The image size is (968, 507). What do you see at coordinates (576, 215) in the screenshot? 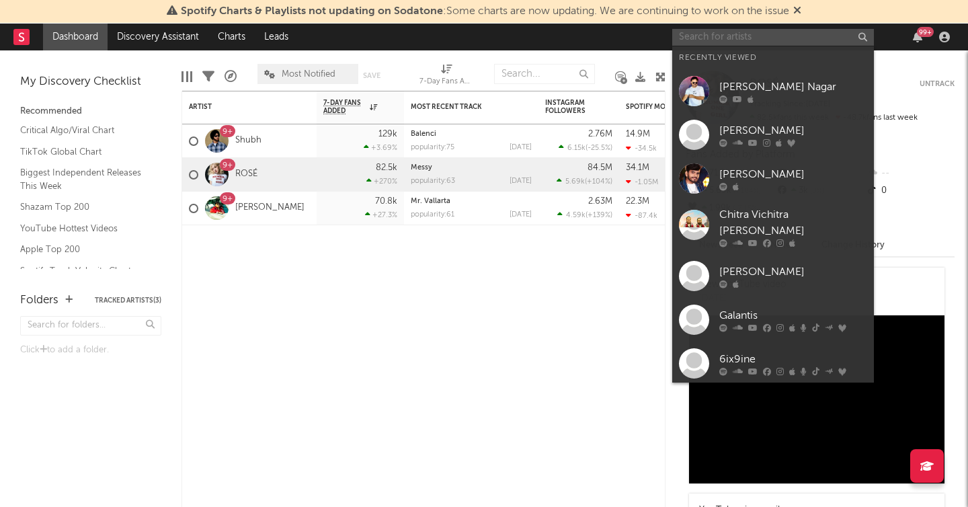
I see `span: 4.59k` at bounding box center [576, 215].